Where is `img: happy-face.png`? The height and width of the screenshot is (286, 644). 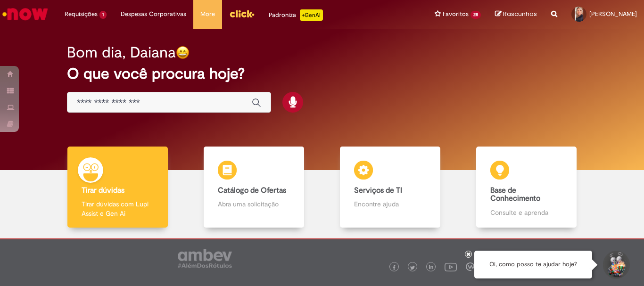
img: happy-face.png is located at coordinates (182, 52).